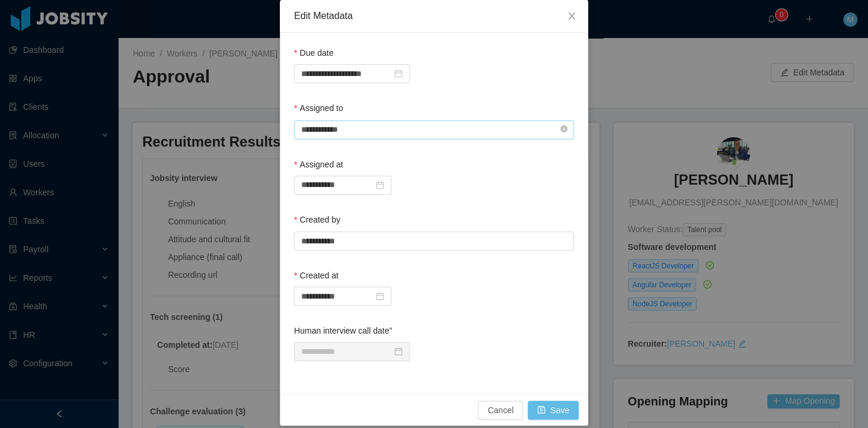  What do you see at coordinates (343, 331) in the screenshot?
I see `label: Human interview call date”` at bounding box center [343, 331].